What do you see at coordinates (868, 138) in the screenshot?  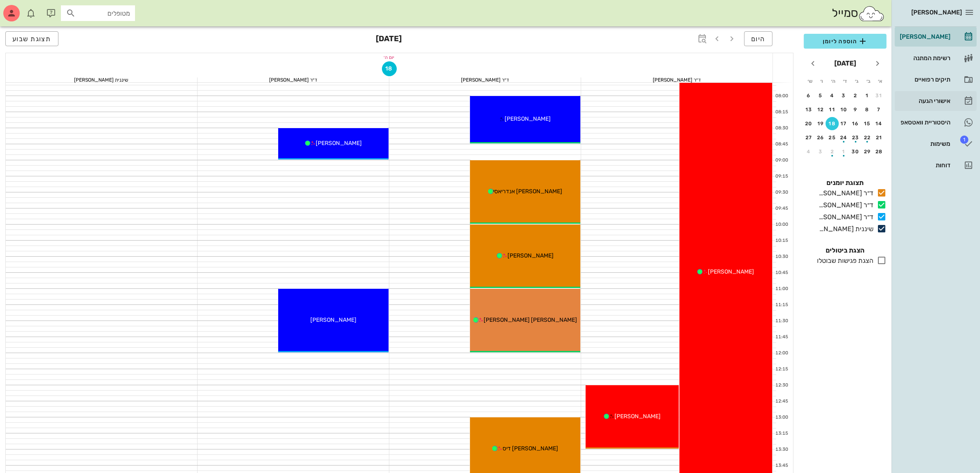 I see `button: 22` at bounding box center [868, 138].